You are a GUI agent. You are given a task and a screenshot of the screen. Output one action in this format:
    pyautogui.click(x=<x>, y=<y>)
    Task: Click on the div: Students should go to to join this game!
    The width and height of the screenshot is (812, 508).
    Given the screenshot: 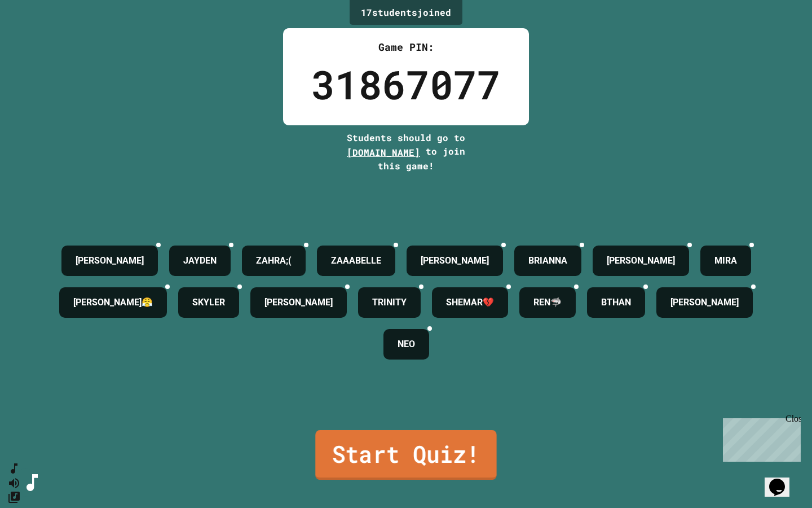 What is the action you would take?
    pyautogui.click(x=406, y=152)
    